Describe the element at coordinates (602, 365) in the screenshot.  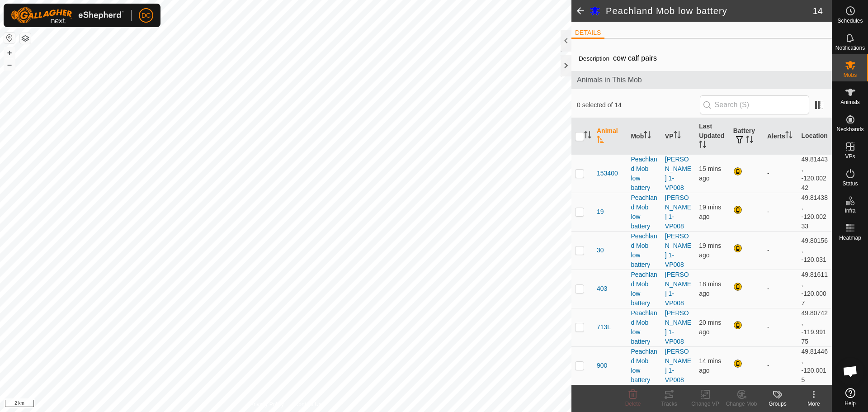
I see `span: 900` at that location.